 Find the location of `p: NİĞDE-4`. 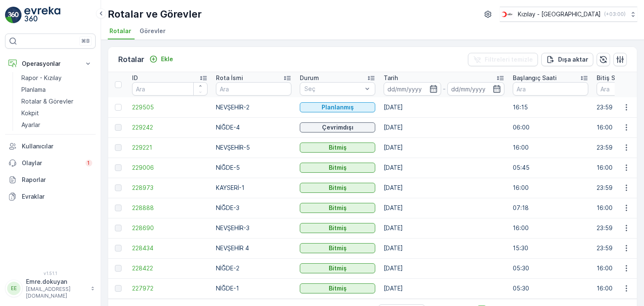

p: NİĞDE-4 is located at coordinates (253, 127).